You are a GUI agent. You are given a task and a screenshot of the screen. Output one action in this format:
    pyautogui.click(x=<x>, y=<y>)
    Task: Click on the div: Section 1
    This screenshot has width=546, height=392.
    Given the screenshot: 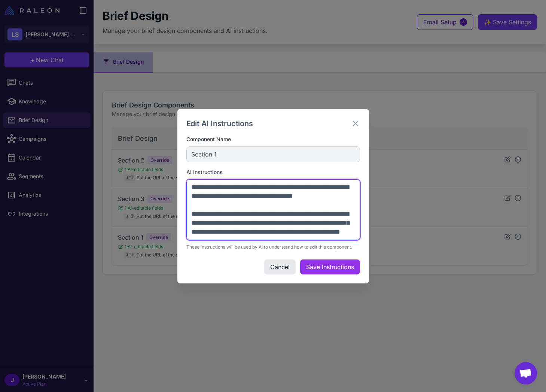 What is the action you would take?
    pyautogui.click(x=274, y=154)
    